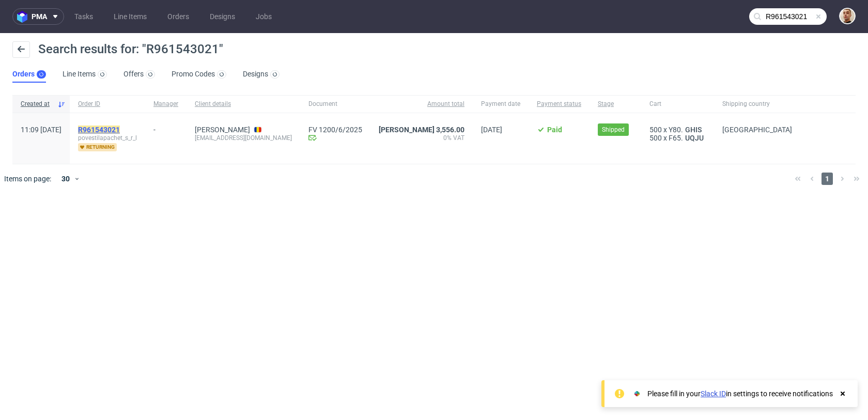 The image size is (868, 420). What do you see at coordinates (108, 104) in the screenshot?
I see `span: Order ID` at bounding box center [108, 104].